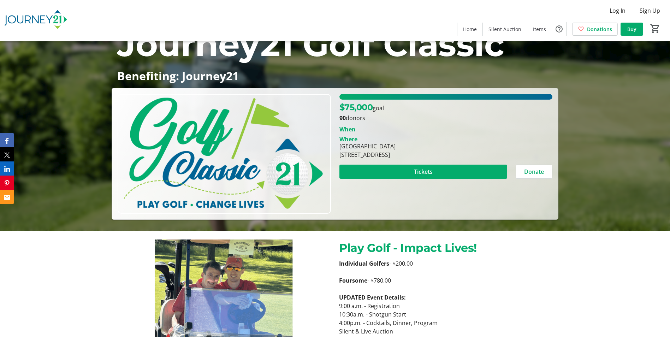 The height and width of the screenshot is (337, 670). I want to click on button: Log In, so click(618, 11).